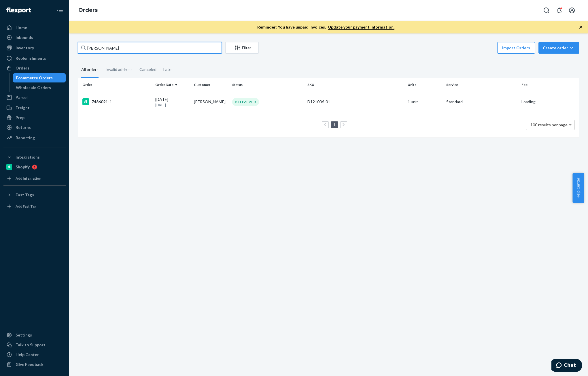  I want to click on div: Integrations, so click(28, 157).